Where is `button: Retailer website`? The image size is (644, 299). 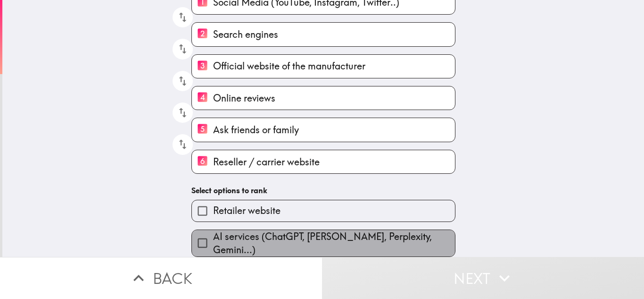
button: Retailer website is located at coordinates (324, 211).